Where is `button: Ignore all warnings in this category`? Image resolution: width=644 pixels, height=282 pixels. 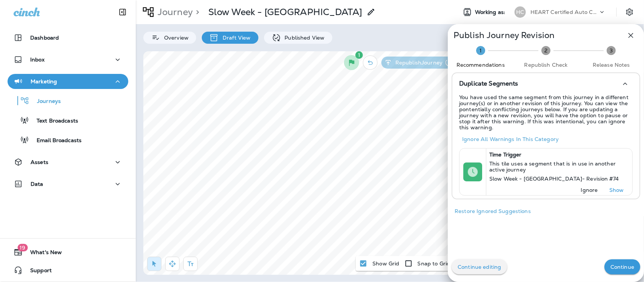
button: Ignore all warnings in this category is located at coordinates (510, 139).